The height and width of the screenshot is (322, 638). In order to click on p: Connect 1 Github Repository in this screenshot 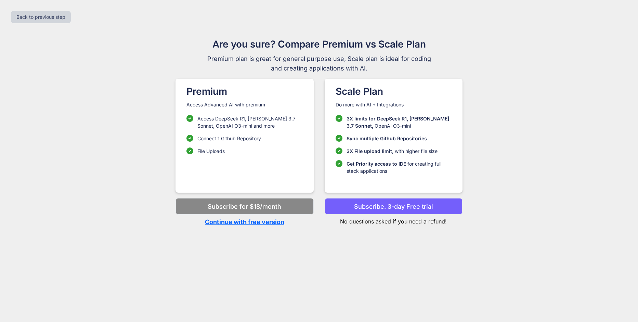, I will do `click(229, 138)`.